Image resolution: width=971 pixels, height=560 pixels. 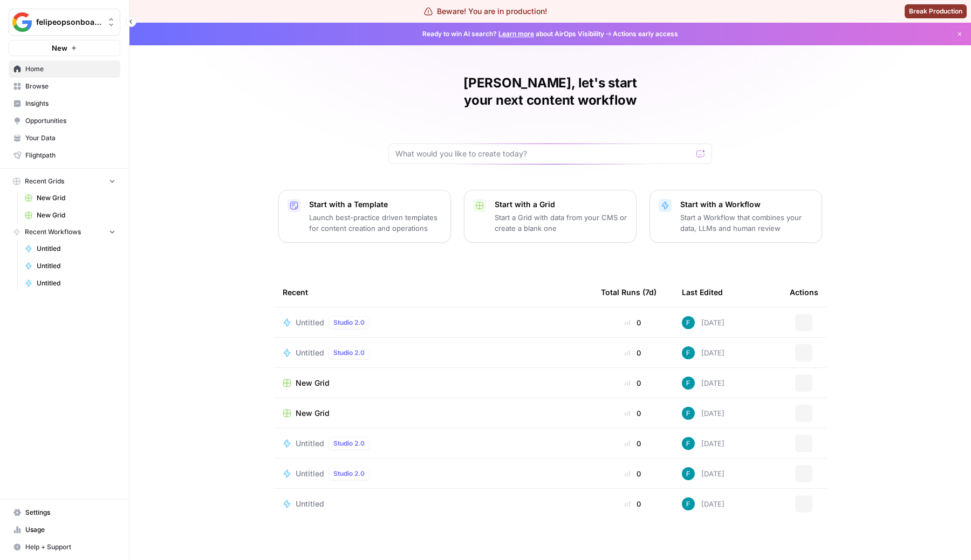 I want to click on a: Usage, so click(x=65, y=529).